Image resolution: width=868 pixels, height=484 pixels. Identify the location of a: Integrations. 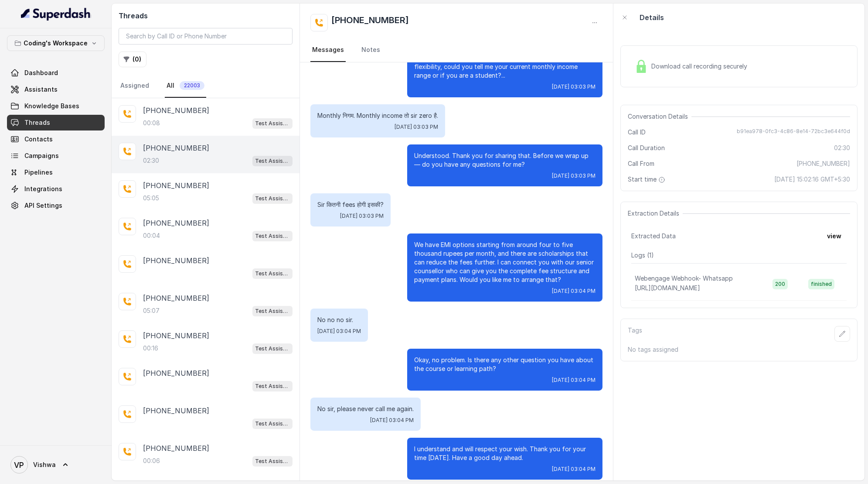
(56, 189).